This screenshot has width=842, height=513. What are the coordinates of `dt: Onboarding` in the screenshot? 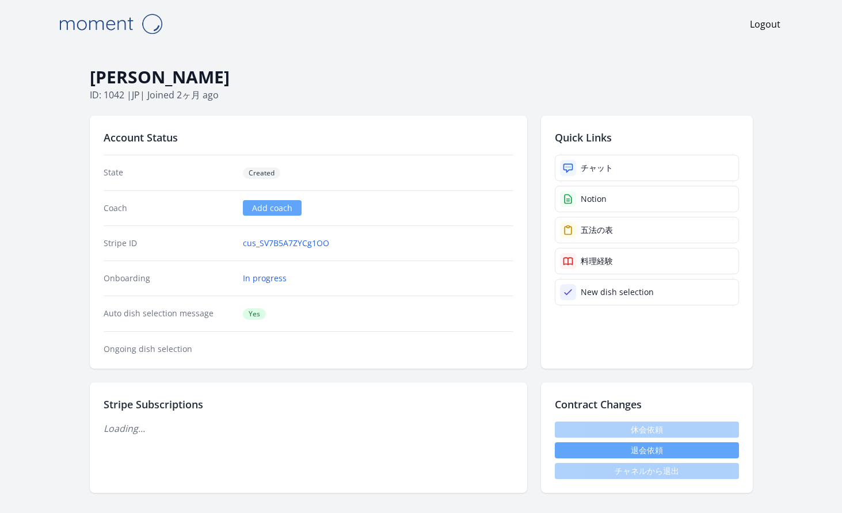 It's located at (169, 279).